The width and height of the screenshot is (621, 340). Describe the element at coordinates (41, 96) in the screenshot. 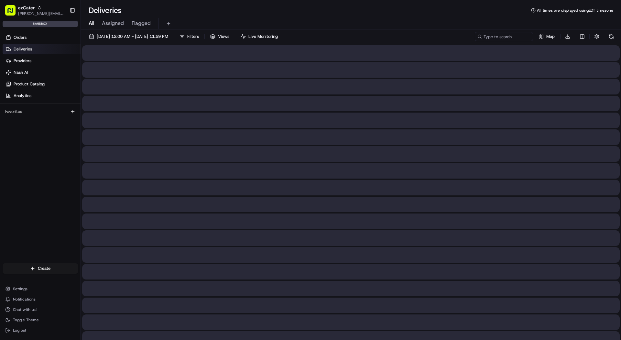

I see `a: Analytics` at that location.